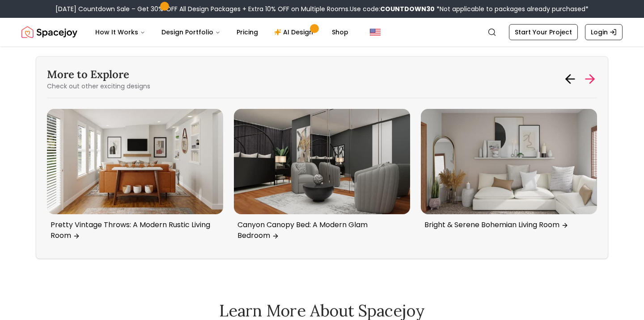 The width and height of the screenshot is (644, 320). I want to click on div: Carousel, so click(322, 178).